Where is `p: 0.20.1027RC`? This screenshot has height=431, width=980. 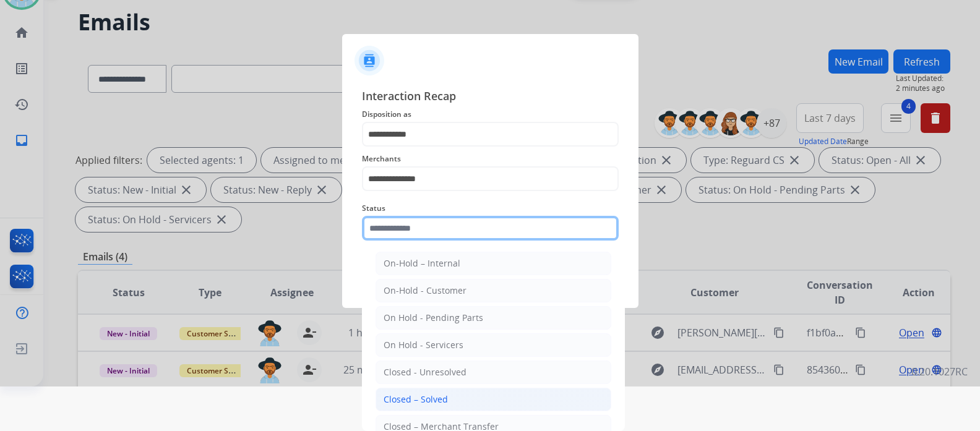
p: 0.20.1027RC is located at coordinates (939, 372).